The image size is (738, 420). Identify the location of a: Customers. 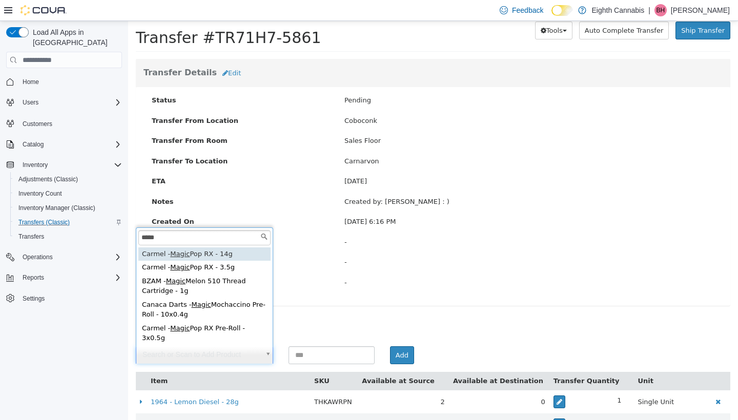
(37, 124).